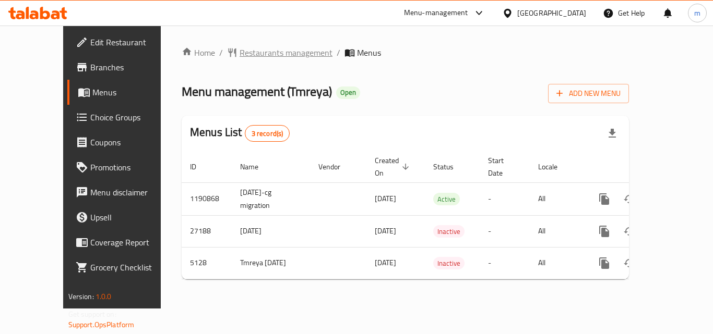 The height and width of the screenshot is (334, 713). Describe the element at coordinates (132, 243) in the screenshot. I see `span: Coverage Report` at that location.